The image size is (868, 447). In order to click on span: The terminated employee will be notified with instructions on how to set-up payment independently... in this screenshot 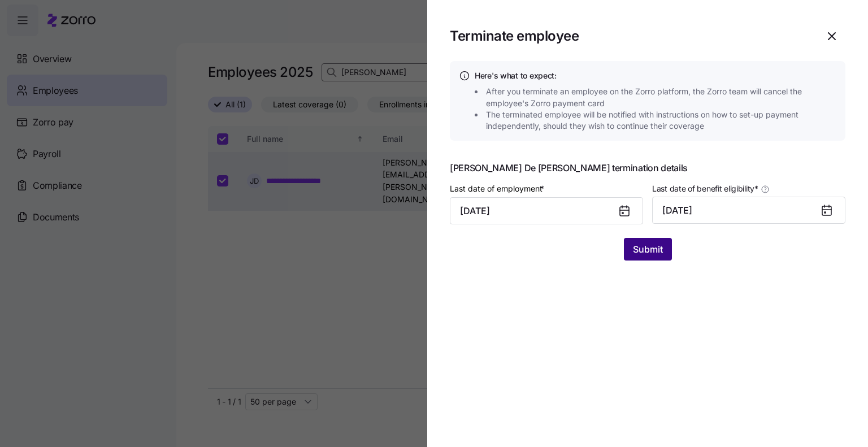, I will do `click(663, 120)`.